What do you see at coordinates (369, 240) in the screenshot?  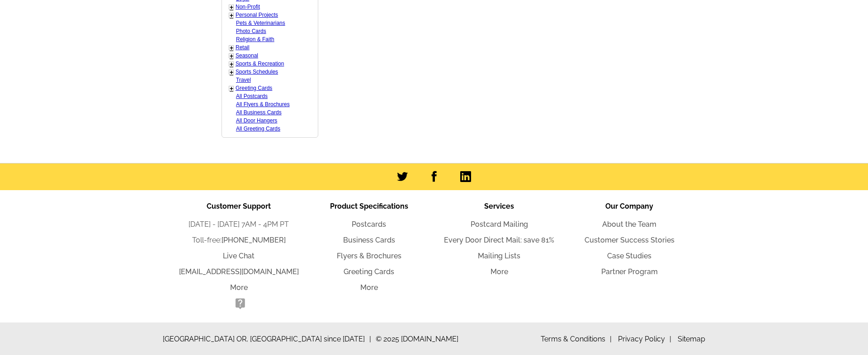 I see `a: Business Cards` at bounding box center [369, 240].